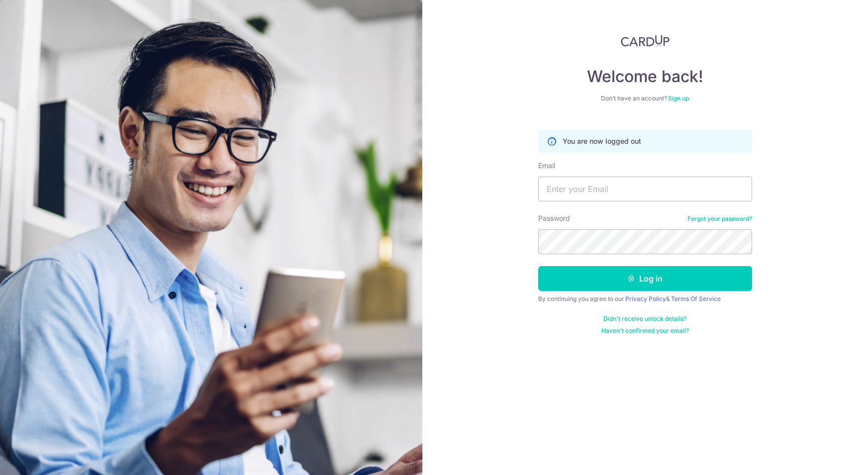  What do you see at coordinates (645, 299) in the screenshot?
I see `div: By continuing you agree to our &` at bounding box center [645, 299].